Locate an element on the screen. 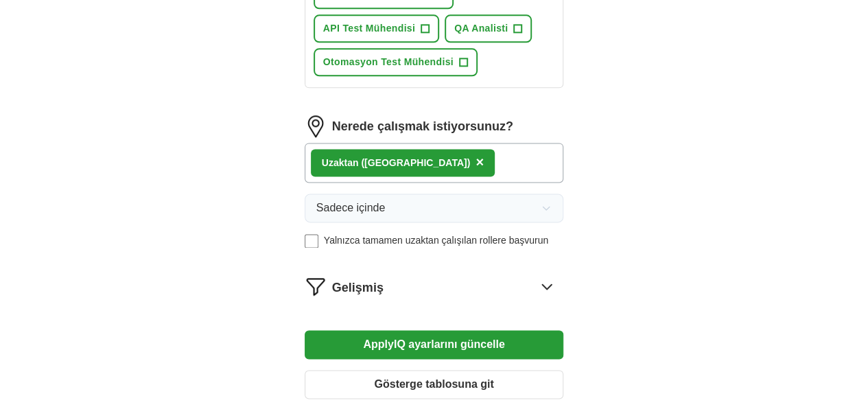  font: Yalnızca tamamen uzaktan çalışılan rollere başvurun is located at coordinates (436, 240).